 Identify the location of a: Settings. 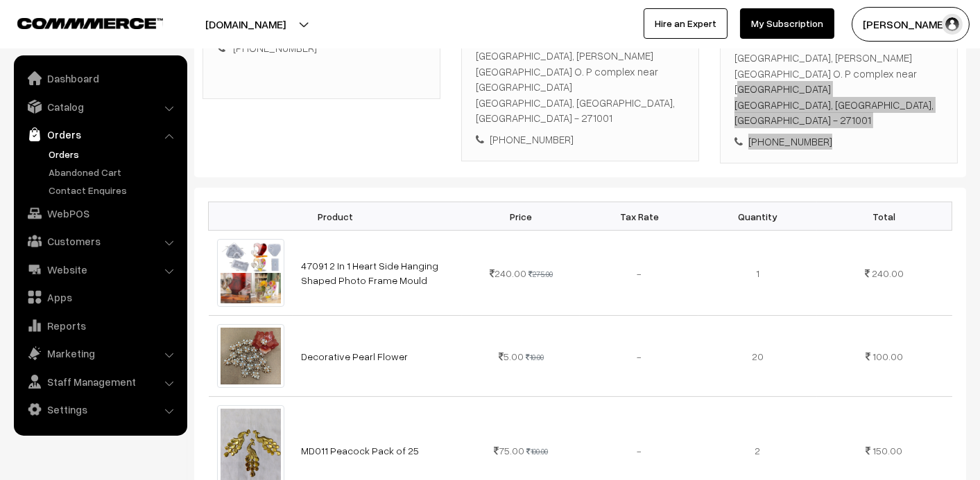
(100, 409).